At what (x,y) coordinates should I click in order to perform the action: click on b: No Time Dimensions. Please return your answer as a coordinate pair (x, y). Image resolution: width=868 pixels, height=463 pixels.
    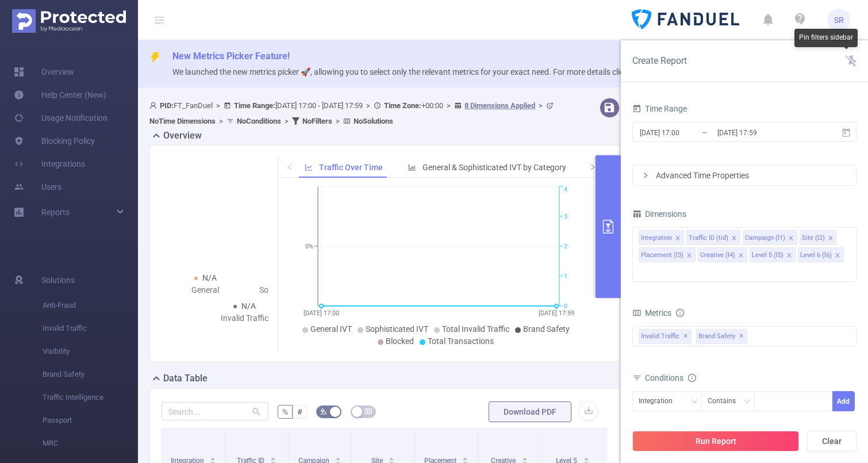
    Looking at the image, I should click on (182, 121).